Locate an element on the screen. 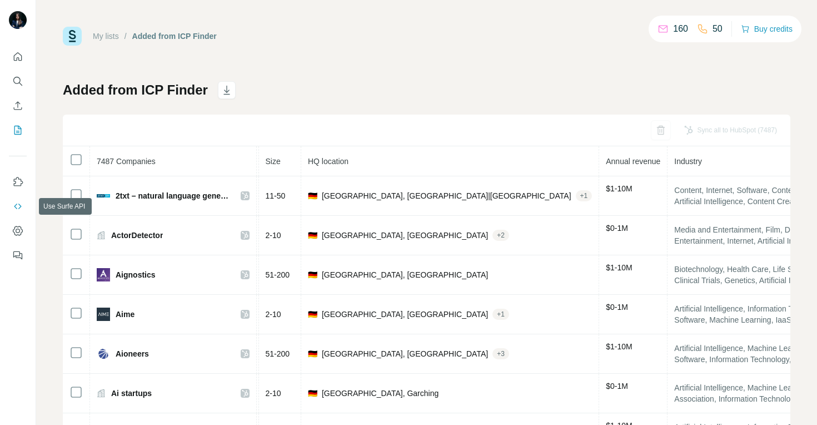 This screenshot has width=817, height=425. div: Added from ICP Finder is located at coordinates (175, 36).